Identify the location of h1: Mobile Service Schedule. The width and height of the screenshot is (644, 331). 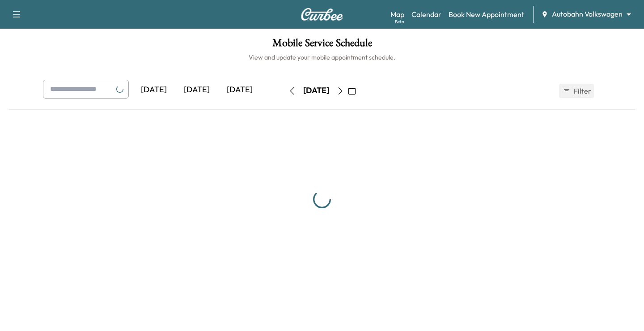
(322, 45).